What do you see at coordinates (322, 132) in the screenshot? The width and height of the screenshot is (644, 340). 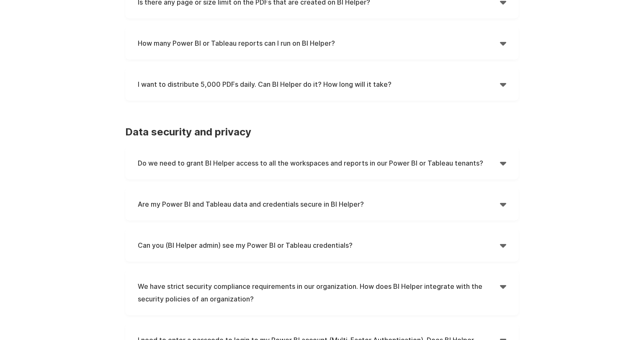 I see `h3: Data security and privacy` at bounding box center [322, 132].